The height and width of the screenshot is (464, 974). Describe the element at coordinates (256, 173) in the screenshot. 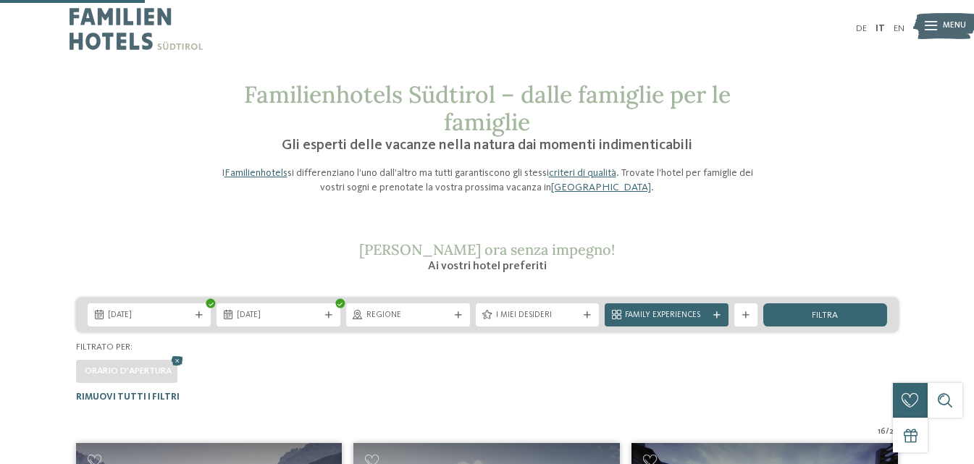

I see `a: Familienhotels` at that location.